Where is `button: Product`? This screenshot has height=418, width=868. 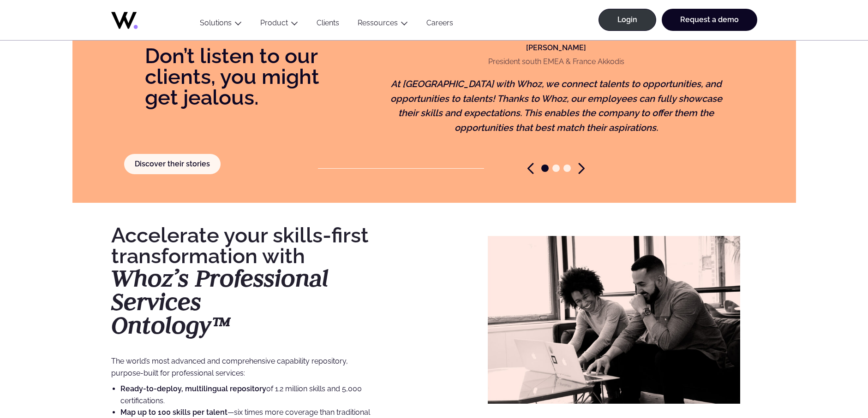
button: Product is located at coordinates (279, 25).